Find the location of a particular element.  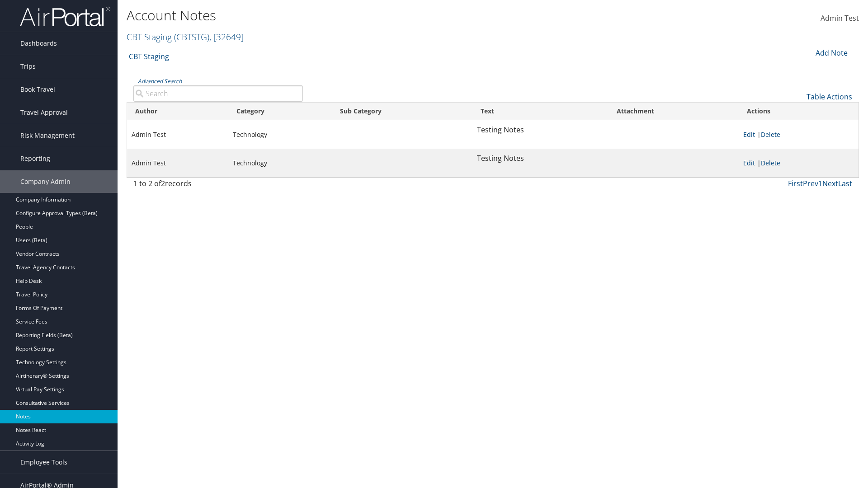

span: 2 is located at coordinates (163, 183).